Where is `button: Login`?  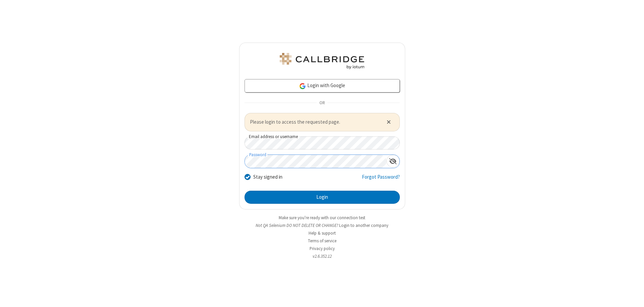
button: Login is located at coordinates (322, 197).